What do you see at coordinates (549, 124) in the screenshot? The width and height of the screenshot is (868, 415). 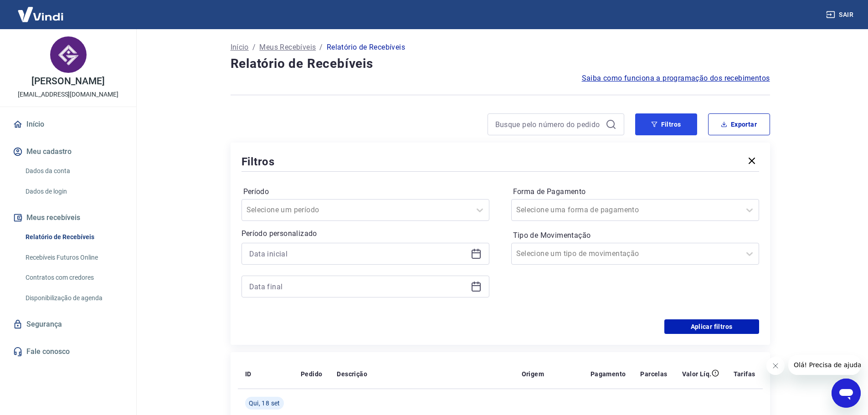 I see `input: Busque pelo número do pedido` at bounding box center [549, 124].